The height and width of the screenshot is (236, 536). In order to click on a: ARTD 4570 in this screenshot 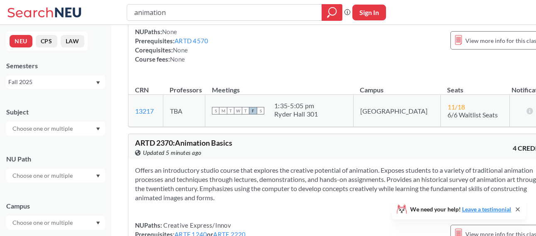, I will do `click(191, 41)`.